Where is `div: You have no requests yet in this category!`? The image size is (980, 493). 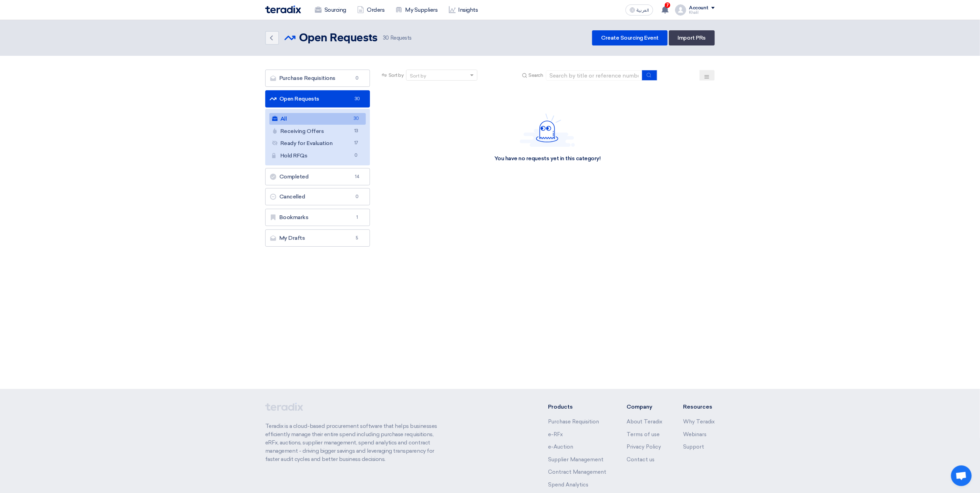
div: You have no requests yet in this category! is located at coordinates (547, 159).